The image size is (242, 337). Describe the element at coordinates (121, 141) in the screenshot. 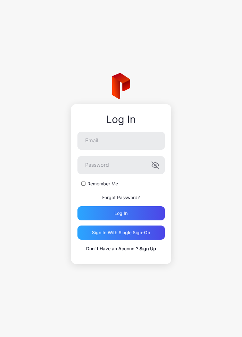

I see `input: Email` at that location.